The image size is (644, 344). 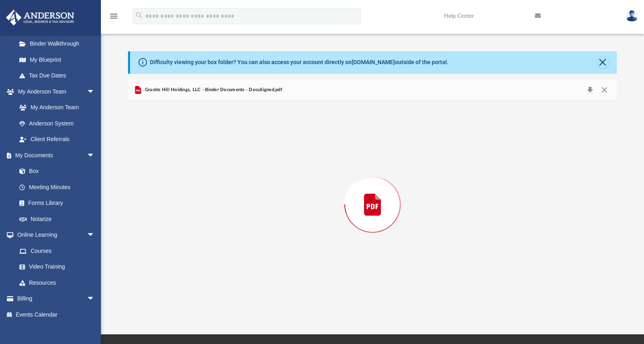 I want to click on a: Anderson System, so click(x=57, y=123).